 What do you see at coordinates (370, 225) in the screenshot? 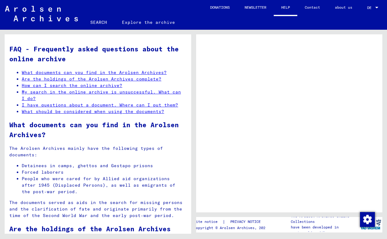
I see `img: yv_logo.png` at bounding box center [370, 225].